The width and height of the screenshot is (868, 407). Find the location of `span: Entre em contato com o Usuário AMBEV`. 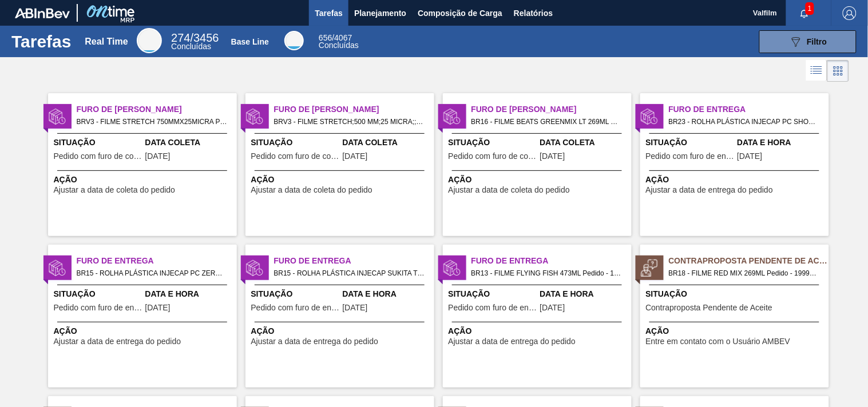

span: Entre em contato com o Usuário AMBEV is located at coordinates (718, 341).